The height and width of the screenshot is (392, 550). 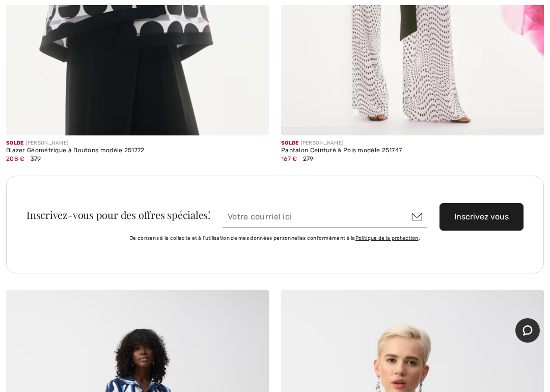 I want to click on label: Je consens à la collecte et à l'utilisation de mes données personnelles conformément à la ., so click(x=275, y=238).